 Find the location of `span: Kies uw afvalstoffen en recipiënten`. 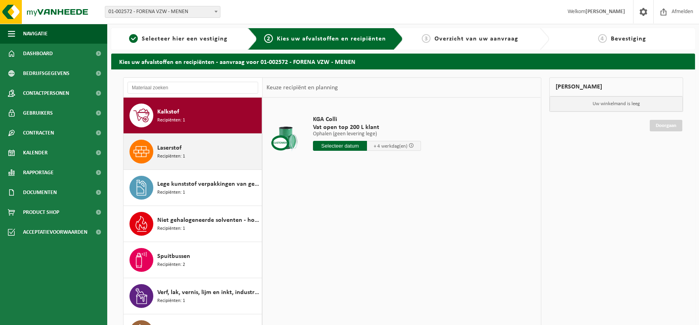

span: Kies uw afvalstoffen en recipiënten is located at coordinates (331, 39).